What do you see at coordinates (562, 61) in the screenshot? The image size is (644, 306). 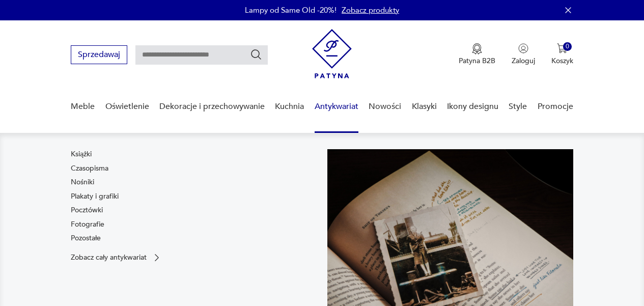 I see `p: Koszyk` at bounding box center [562, 61].